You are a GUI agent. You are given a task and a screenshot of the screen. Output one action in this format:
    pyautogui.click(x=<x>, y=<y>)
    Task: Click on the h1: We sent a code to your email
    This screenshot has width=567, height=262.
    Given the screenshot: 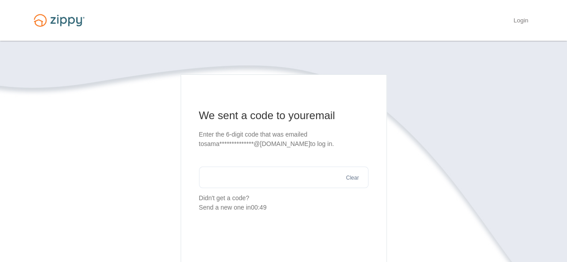 What is the action you would take?
    pyautogui.click(x=284, y=116)
    